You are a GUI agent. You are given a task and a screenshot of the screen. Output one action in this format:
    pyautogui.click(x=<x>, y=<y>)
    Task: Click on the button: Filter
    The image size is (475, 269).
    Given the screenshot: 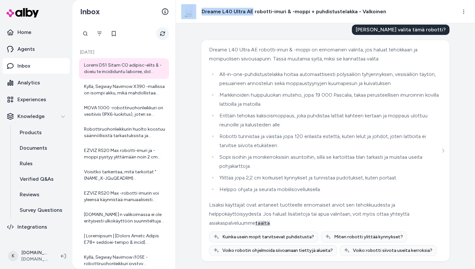 What is the action you would take?
    pyautogui.click(x=99, y=34)
    